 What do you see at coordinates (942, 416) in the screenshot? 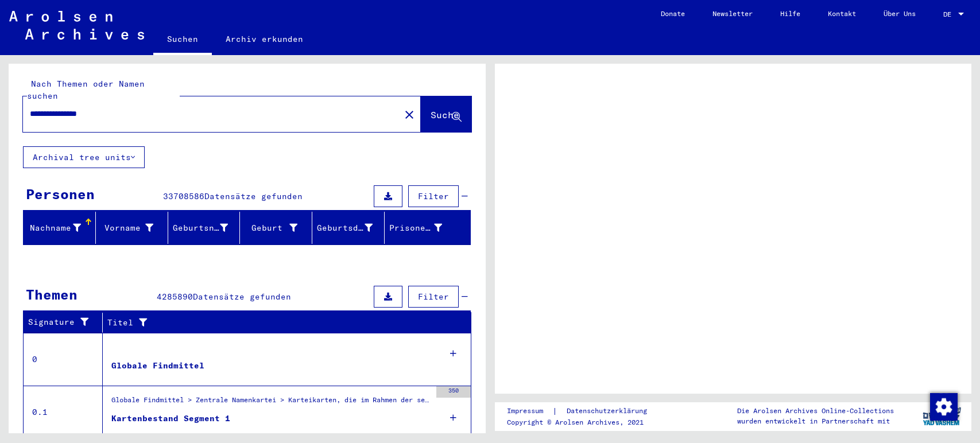
I see `img: yv_logo.png` at bounding box center [942, 416].